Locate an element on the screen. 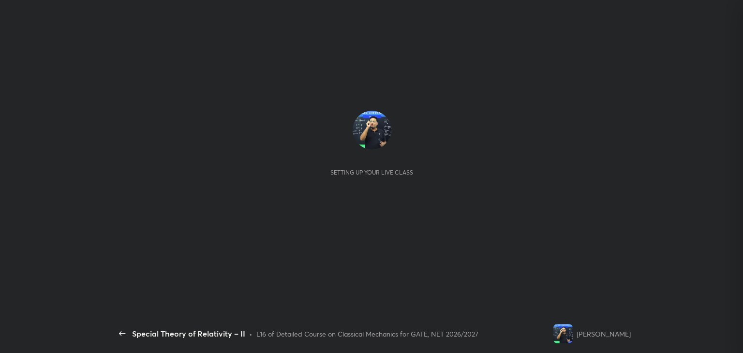 The width and height of the screenshot is (743, 353). div: Setting up your live class is located at coordinates (372, 172).